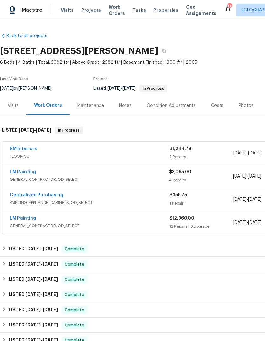  I want to click on span: $455.75, so click(178, 195).